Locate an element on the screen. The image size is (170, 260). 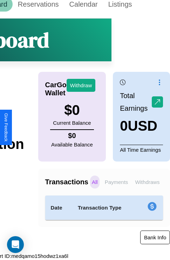
p: Payments is located at coordinates (116, 182).